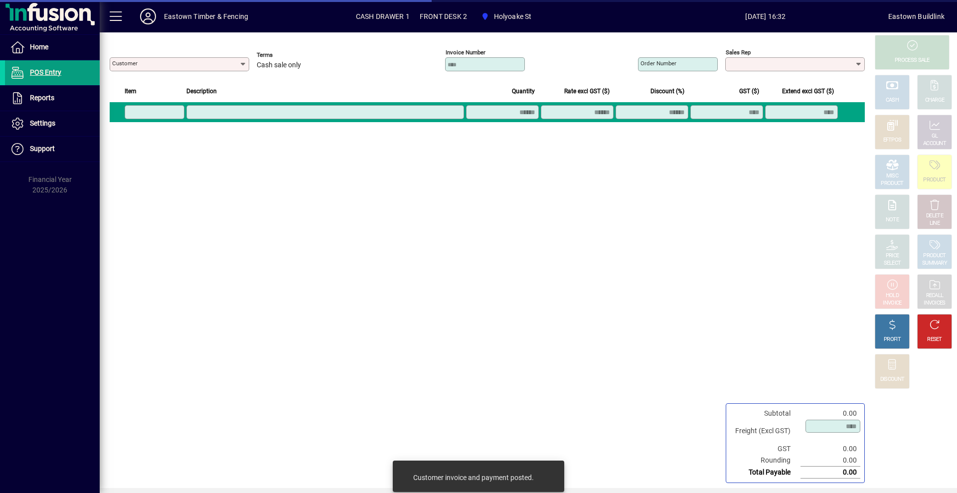 This screenshot has width=957, height=493. I want to click on div: ACCOUNT, so click(935, 144).